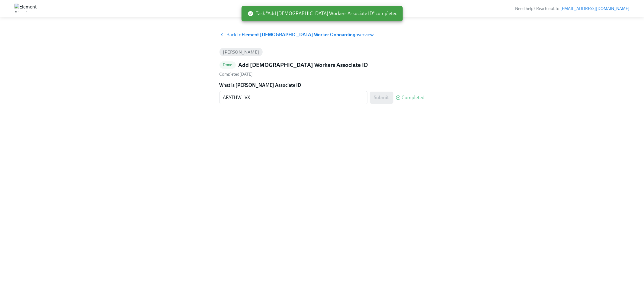  I want to click on textarea: AFATHW1VX, so click(293, 98).